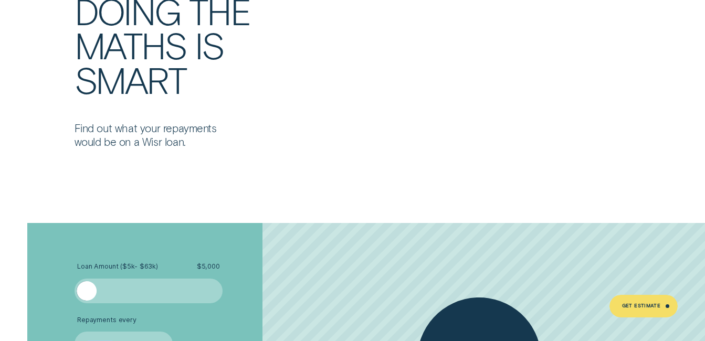 The width and height of the screenshot is (705, 341). Describe the element at coordinates (208, 267) in the screenshot. I see `span: $ 5,000` at that location.